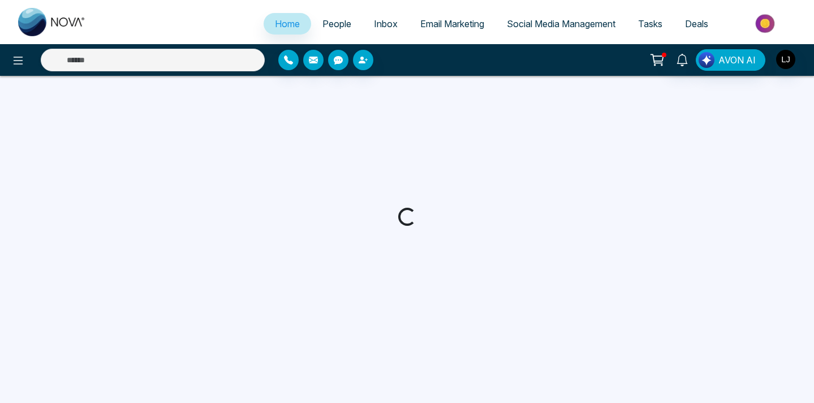  I want to click on a: People, so click(337, 24).